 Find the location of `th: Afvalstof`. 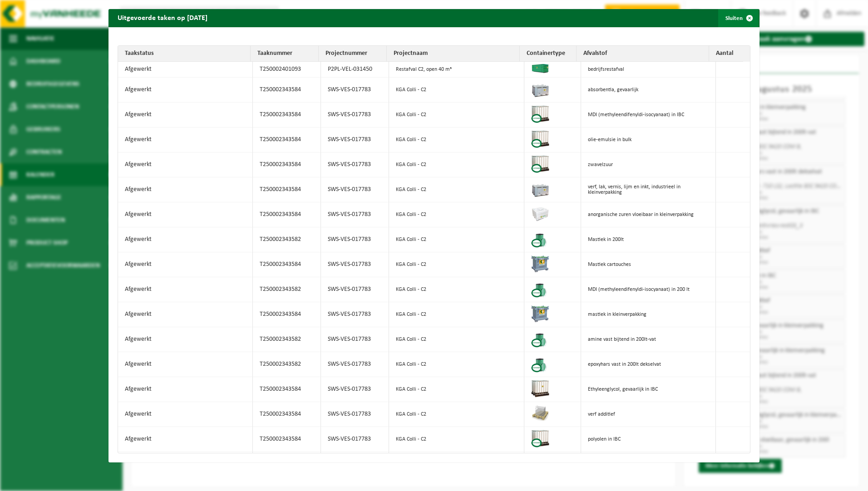

th: Afvalstof is located at coordinates (643, 54).